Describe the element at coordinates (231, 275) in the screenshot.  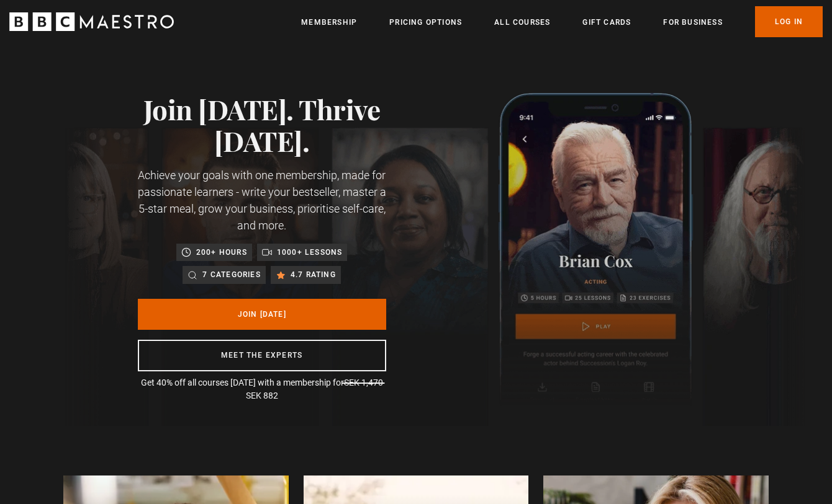
I see `p: 7 categories` at that location.